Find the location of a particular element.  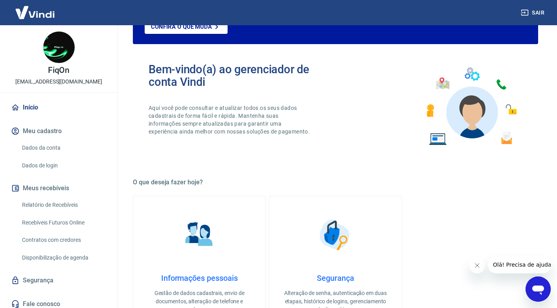

a: Confira o que muda is located at coordinates (186, 27).